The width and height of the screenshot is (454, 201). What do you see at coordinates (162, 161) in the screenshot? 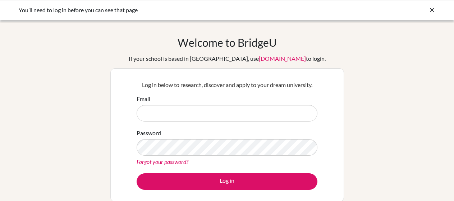
I see `a: Forgot your password?` at bounding box center [162, 161].